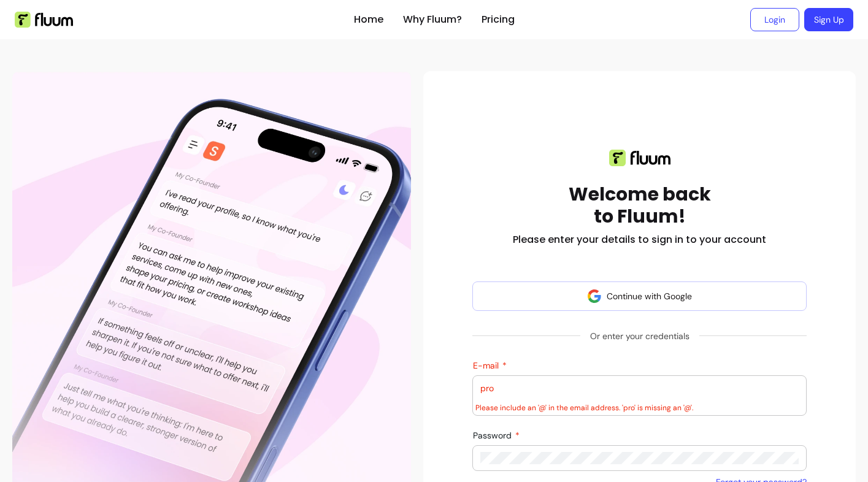 The image size is (868, 482). I want to click on div: Please include an '@' in the email address. 'pro' is missing an '@'., so click(639, 408).